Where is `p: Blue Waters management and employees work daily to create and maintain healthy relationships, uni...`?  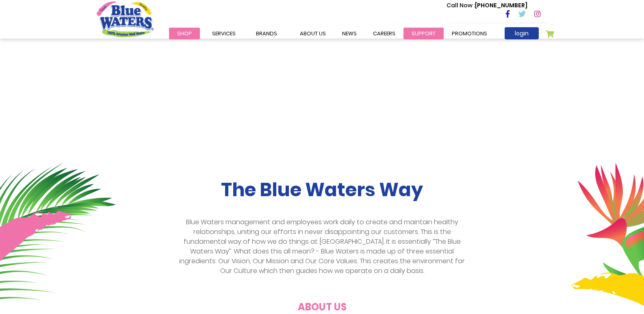 p: Blue Waters management and employees work daily to create and maintain healthy relationships, uni... is located at coordinates (322, 247).